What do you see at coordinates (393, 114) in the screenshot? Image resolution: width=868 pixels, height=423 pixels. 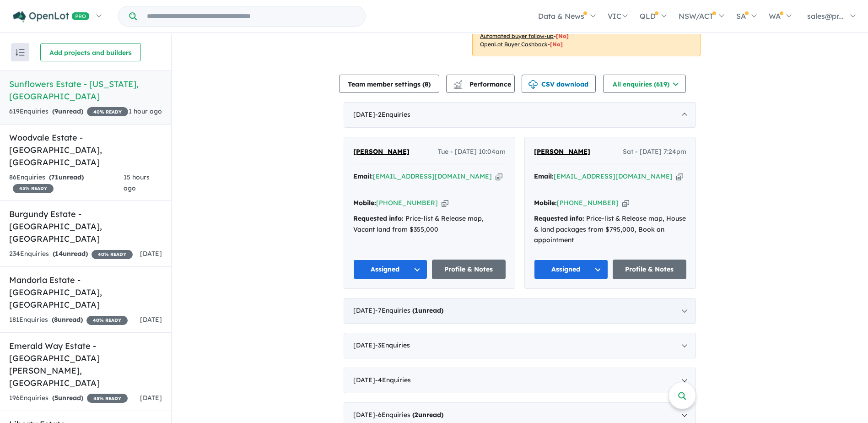 I see `span: - 2 Enquir ies` at bounding box center [393, 114].